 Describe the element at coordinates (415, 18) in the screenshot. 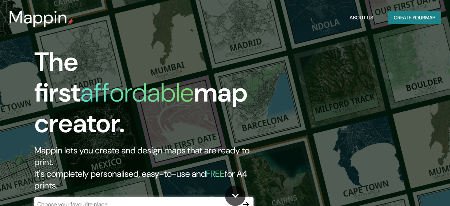

I see `button: Create yourmap` at that location.